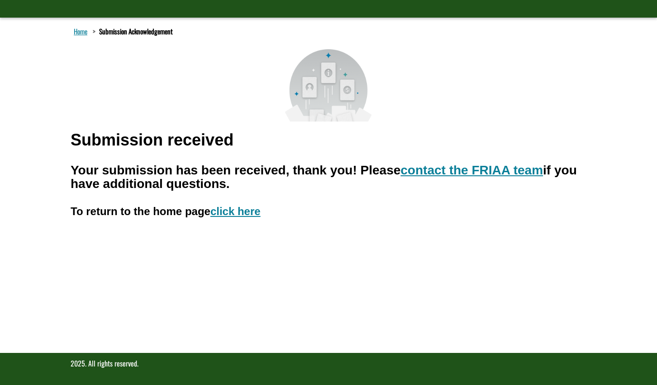 This screenshot has width=657, height=385. Describe the element at coordinates (80, 31) in the screenshot. I see `a: Home` at that location.